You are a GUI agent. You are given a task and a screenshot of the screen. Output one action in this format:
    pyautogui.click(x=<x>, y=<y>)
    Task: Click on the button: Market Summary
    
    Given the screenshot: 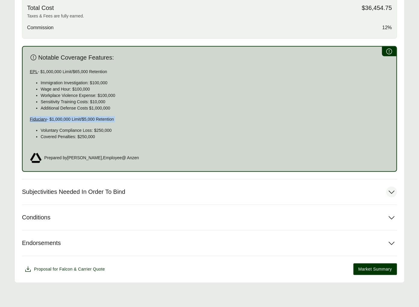 What is the action you would take?
    pyautogui.click(x=375, y=269)
    